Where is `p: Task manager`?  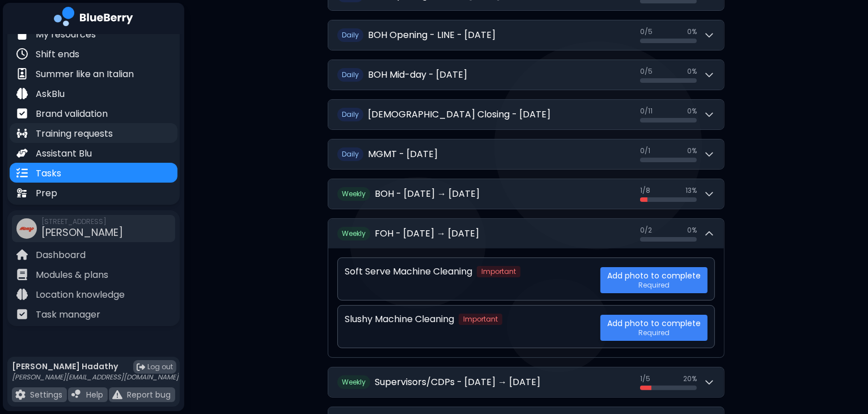
p: Task manager is located at coordinates (68, 314).